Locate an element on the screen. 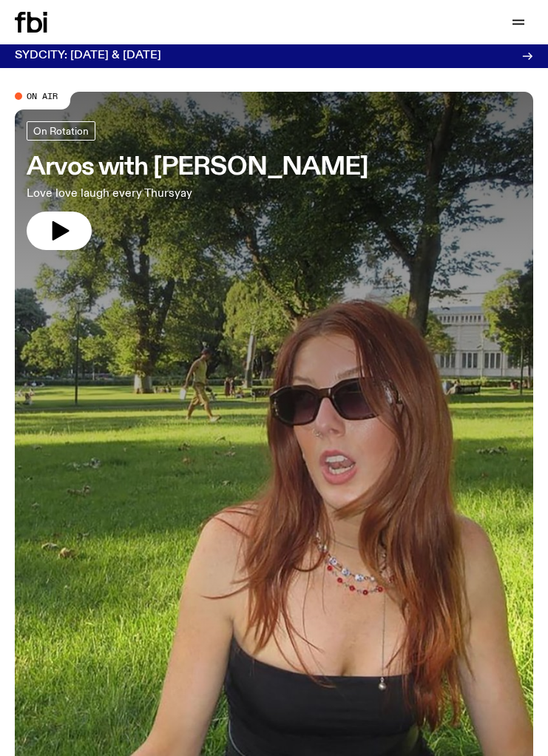 The width and height of the screenshot is (548, 756). a: On Rotation is located at coordinates (61, 131).